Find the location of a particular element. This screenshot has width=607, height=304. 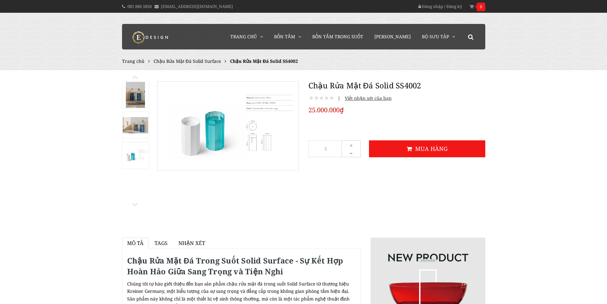

span: Bồn Tắm Trong Suốt is located at coordinates (338, 36).